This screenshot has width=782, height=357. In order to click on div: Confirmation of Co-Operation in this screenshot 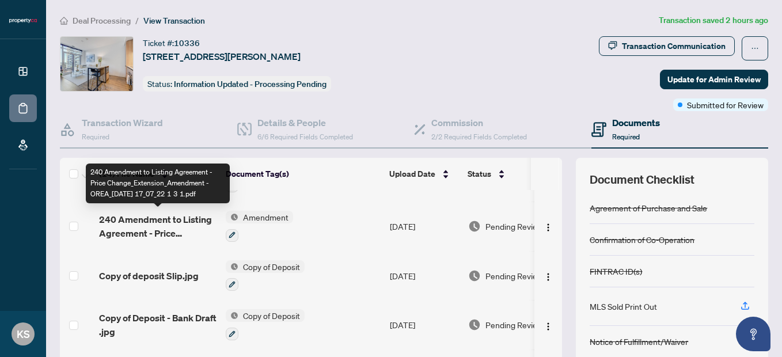, I will do `click(642, 240)`.